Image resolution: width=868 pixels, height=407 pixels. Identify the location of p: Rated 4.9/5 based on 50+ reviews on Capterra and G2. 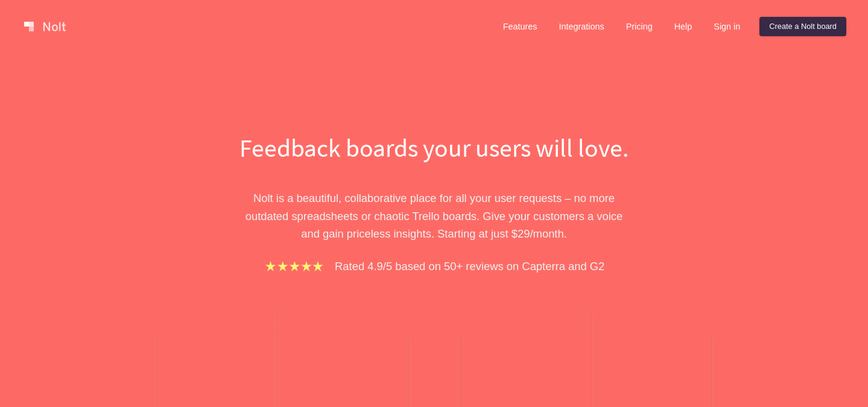
(469, 266).